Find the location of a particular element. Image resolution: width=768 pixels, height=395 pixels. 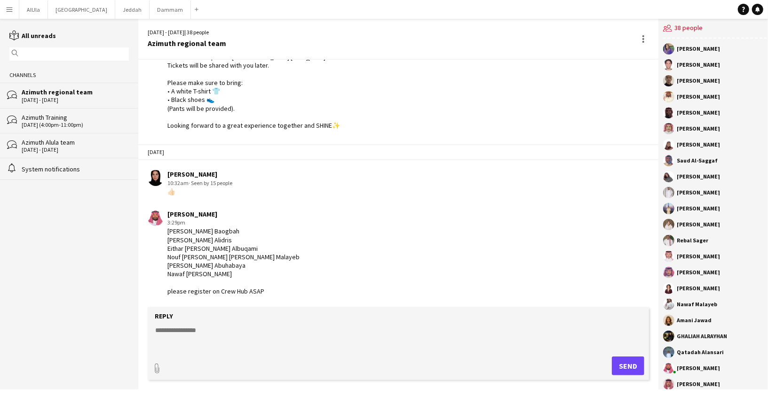

button: AlUla is located at coordinates (33, 9).